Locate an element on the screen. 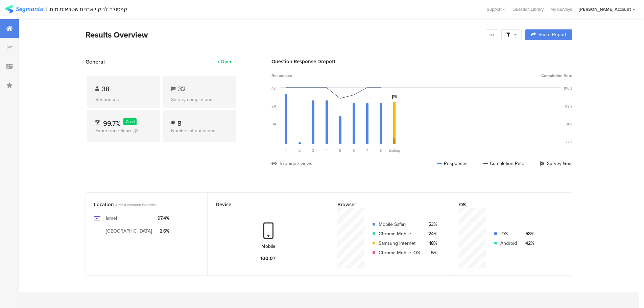 The image size is (644, 308). span: General is located at coordinates (95, 61).